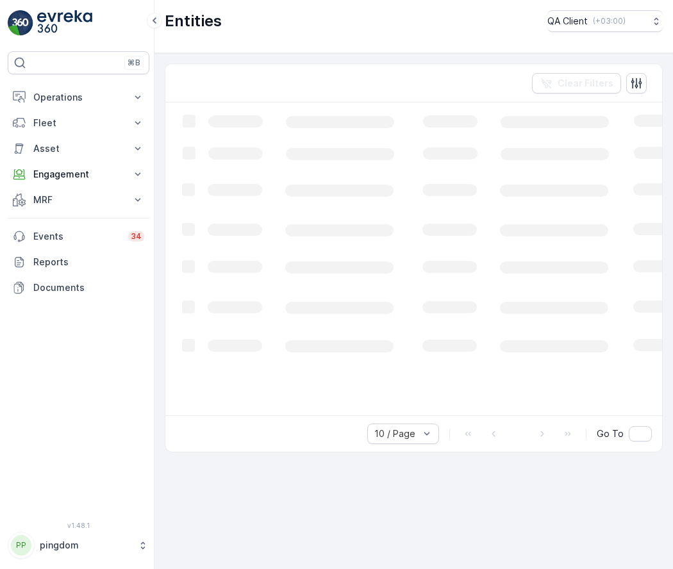 This screenshot has height=569, width=673. I want to click on button: Fleet, so click(78, 123).